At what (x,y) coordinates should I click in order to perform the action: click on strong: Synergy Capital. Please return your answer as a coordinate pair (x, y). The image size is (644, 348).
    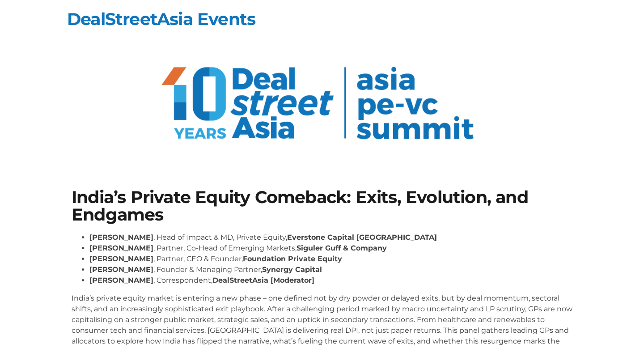
    Looking at the image, I should click on (292, 269).